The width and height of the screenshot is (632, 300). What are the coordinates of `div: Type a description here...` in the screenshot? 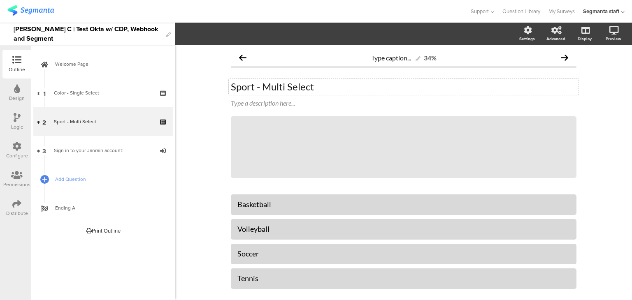 It's located at (403, 103).